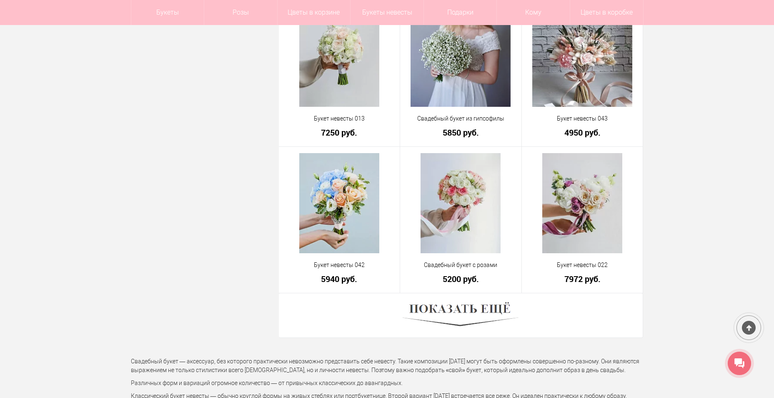 The image size is (774, 398). What do you see at coordinates (461, 278) in the screenshot?
I see `a: 5200 руб.` at bounding box center [461, 278].